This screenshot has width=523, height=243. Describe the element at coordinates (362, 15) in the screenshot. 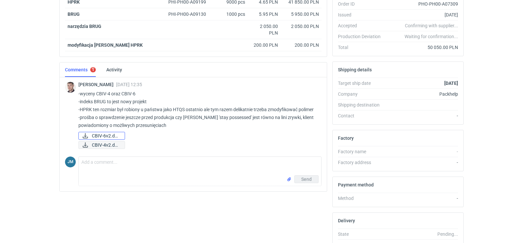

I see `div: Issued` at that location.